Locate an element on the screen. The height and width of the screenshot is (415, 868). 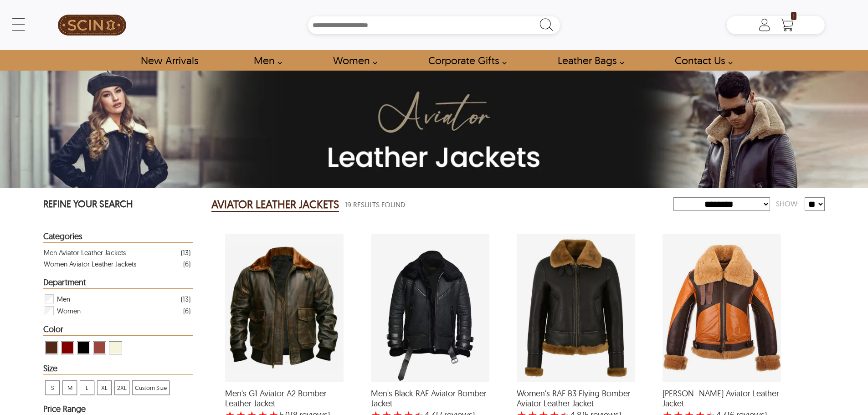
div: View Black Aviator Leather Jackets is located at coordinates (83, 347).